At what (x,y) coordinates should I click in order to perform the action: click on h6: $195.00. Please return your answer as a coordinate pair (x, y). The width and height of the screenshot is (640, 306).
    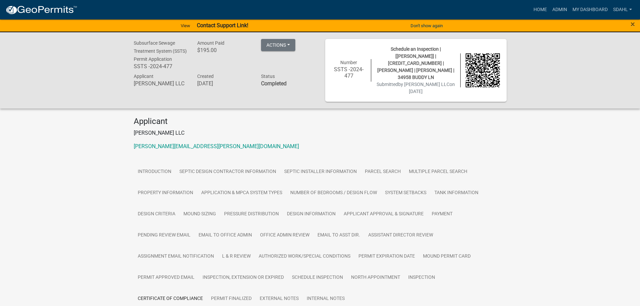
    Looking at the image, I should click on (224, 50).